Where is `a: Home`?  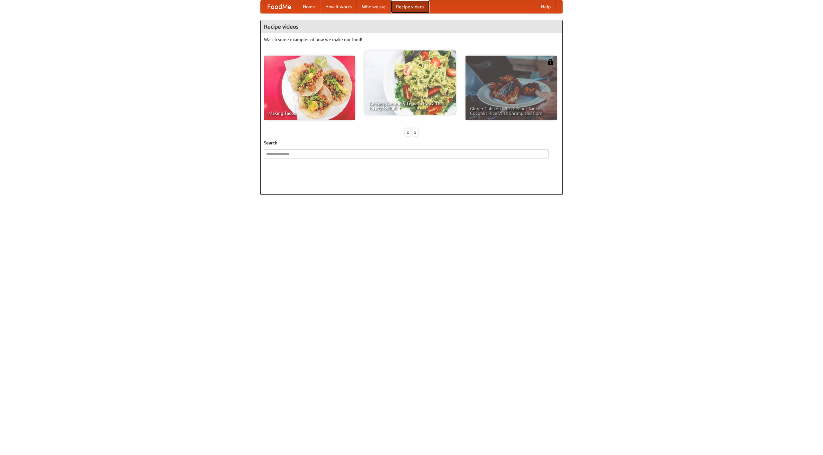
a: Home is located at coordinates (309, 7).